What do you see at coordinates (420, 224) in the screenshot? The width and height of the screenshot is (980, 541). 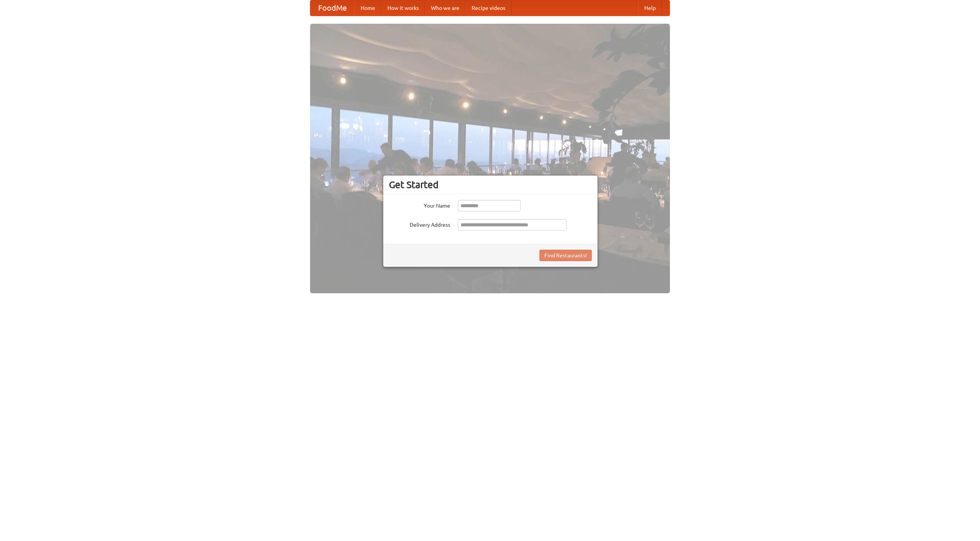 I see `label: Delivery Address` at bounding box center [420, 224].